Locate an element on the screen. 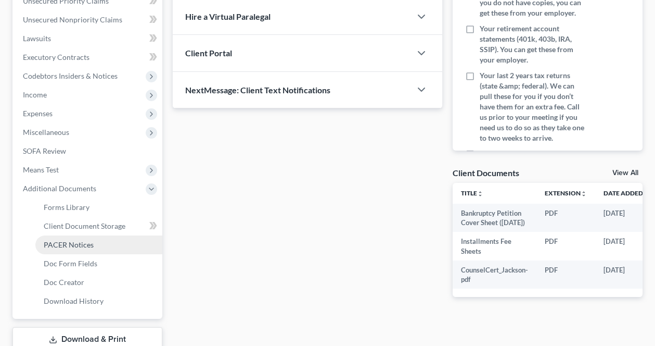  span: Forms Library is located at coordinates (67, 207).